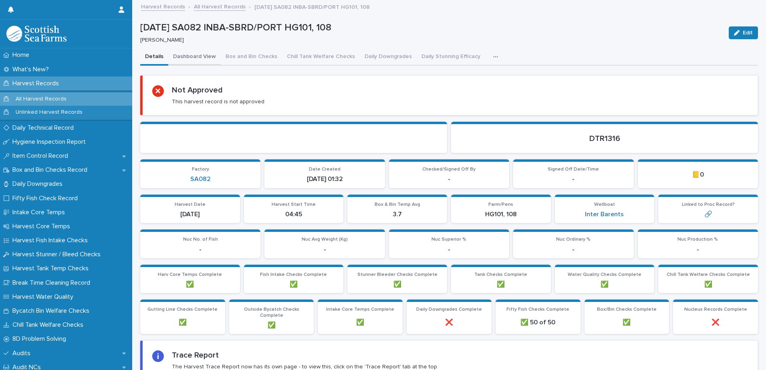  I want to click on p: DTR1316, so click(605, 139).